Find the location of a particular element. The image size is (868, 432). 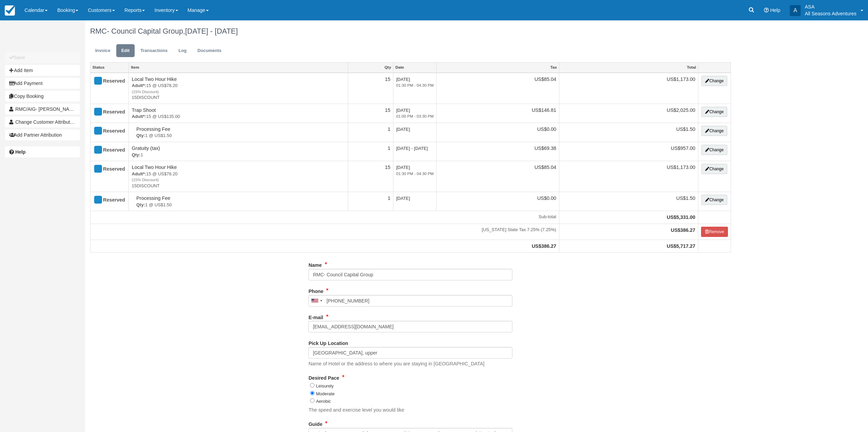

em: Sub-total is located at coordinates (325, 217).